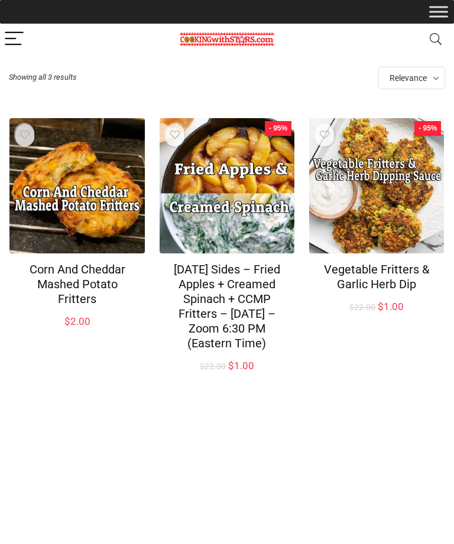 Image resolution: width=454 pixels, height=544 pixels. I want to click on p: Showing all 3 results, so click(46, 77).